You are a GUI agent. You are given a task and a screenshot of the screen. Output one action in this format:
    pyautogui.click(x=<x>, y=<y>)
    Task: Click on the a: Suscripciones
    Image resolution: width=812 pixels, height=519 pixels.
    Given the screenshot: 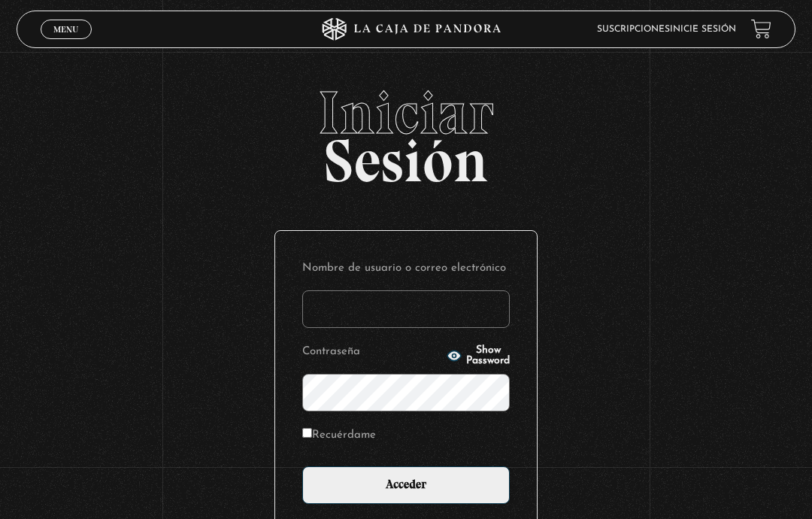 What is the action you would take?
    pyautogui.click(x=633, y=29)
    